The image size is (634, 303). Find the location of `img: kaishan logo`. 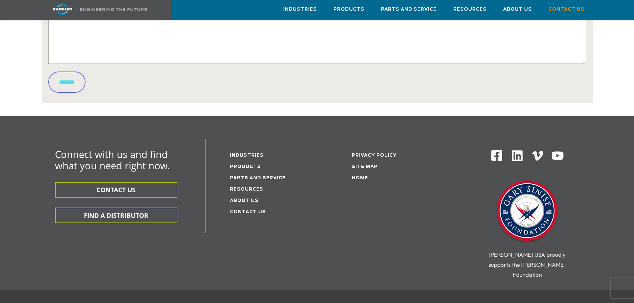

img: kaishan logo is located at coordinates (63, 9).